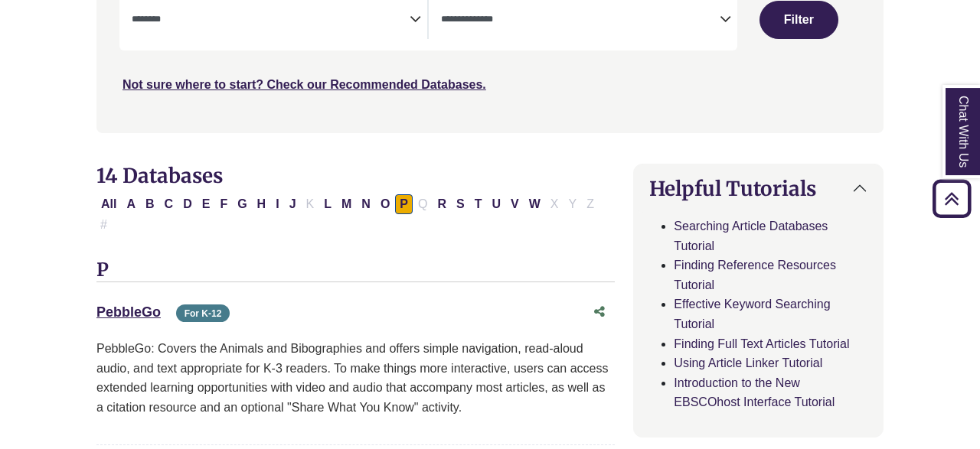 The width and height of the screenshot is (980, 449). What do you see at coordinates (242, 204) in the screenshot?
I see `button: Filter Results G` at bounding box center [242, 204].